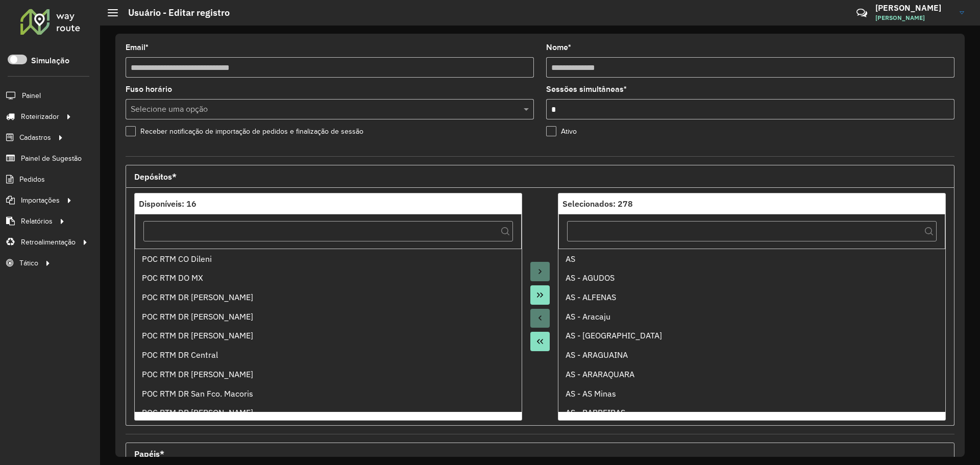  What do you see at coordinates (540, 295) in the screenshot?
I see `button: Move All to Target` at bounding box center [540, 295].